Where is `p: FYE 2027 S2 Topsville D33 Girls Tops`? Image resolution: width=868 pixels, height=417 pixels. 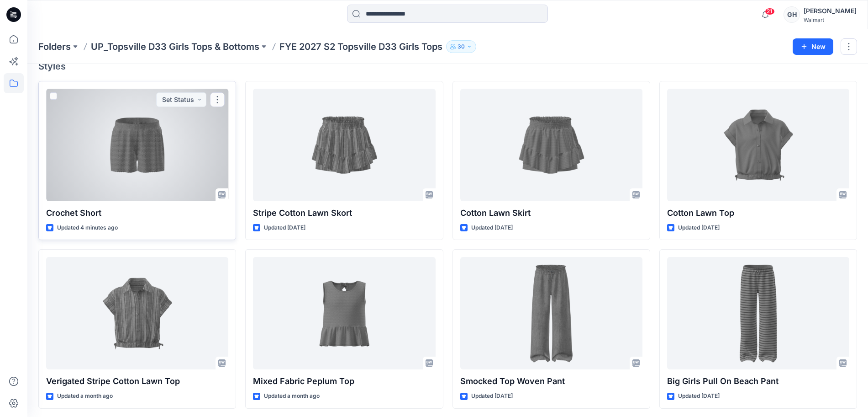 p: FYE 2027 S2 Topsville D33 Girls Tops is located at coordinates (361, 47).